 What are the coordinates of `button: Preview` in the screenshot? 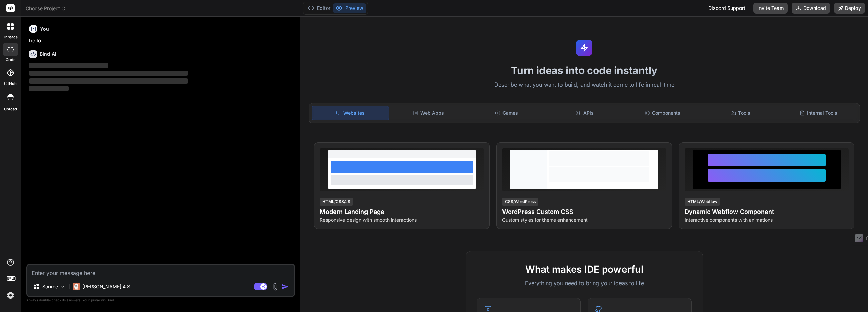 It's located at (350, 9).